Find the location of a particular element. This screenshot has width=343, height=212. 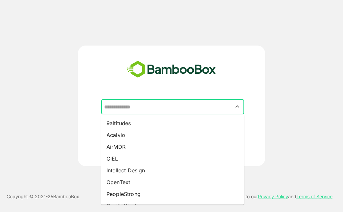

button: Close is located at coordinates (237, 107).